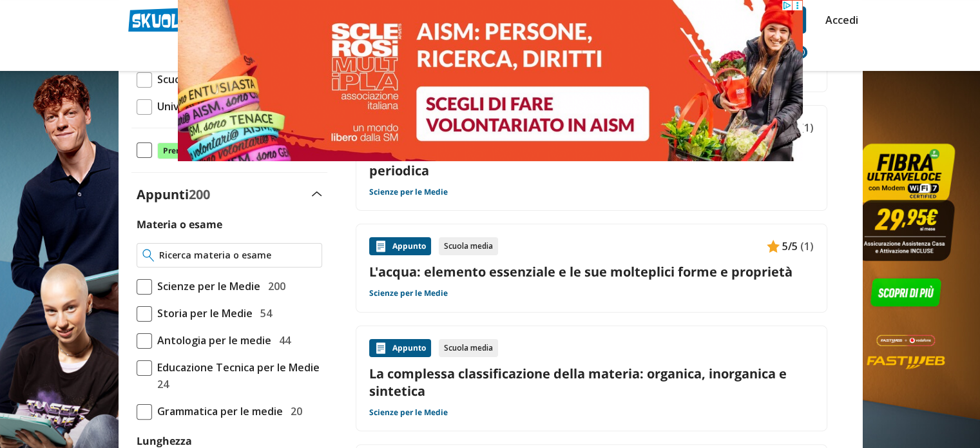 This screenshot has width=980, height=448. I want to click on span: Educazione Tecnica per le Medie, so click(236, 367).